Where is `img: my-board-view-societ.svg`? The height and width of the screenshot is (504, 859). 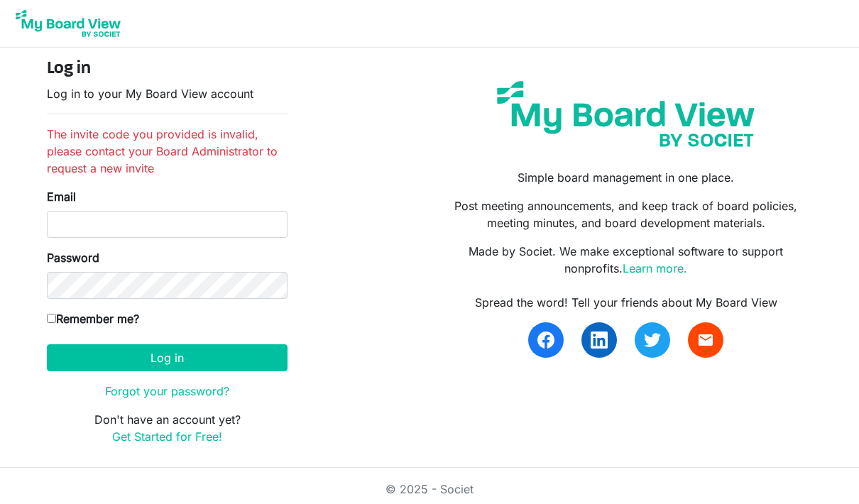
img: my-board-view-societ.svg is located at coordinates (626, 113).